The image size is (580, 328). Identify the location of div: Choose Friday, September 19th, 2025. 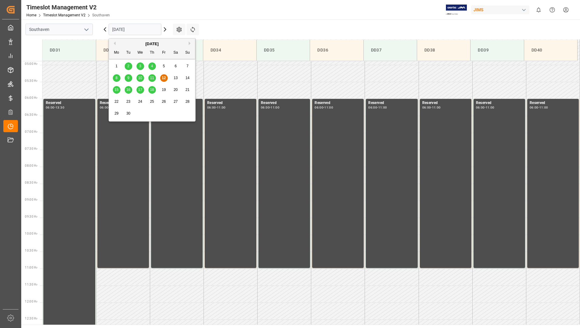
(164, 90).